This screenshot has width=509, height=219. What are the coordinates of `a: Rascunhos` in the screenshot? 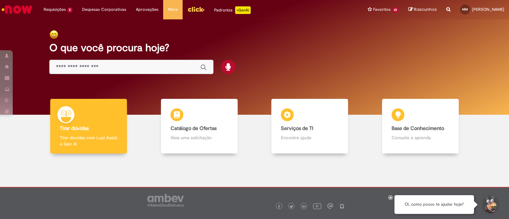 It's located at (423, 10).